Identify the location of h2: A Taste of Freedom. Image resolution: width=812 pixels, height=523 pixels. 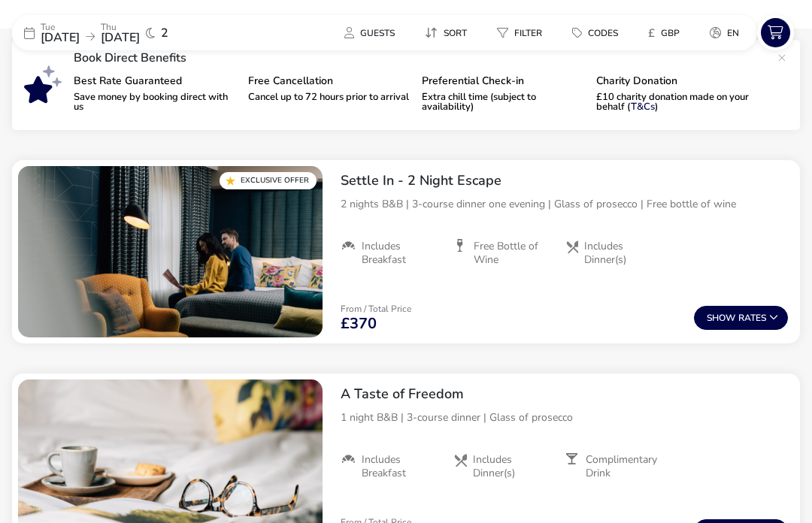
(564, 394).